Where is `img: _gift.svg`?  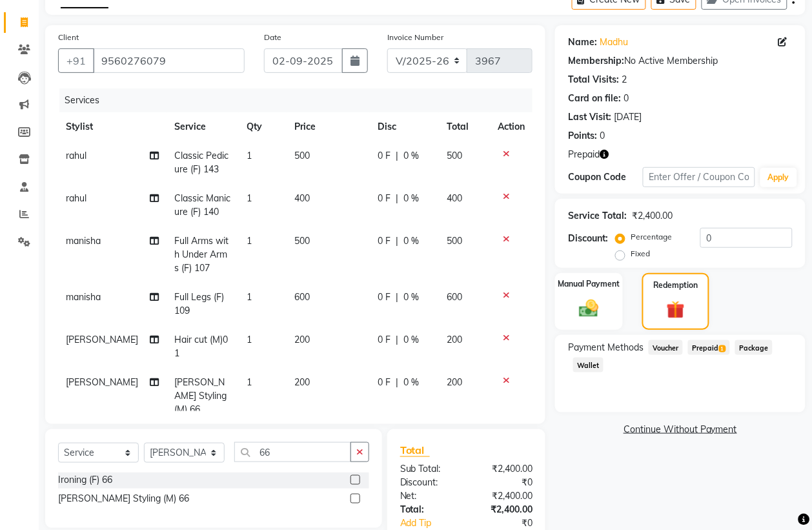
img: _gift.svg is located at coordinates (675, 310).